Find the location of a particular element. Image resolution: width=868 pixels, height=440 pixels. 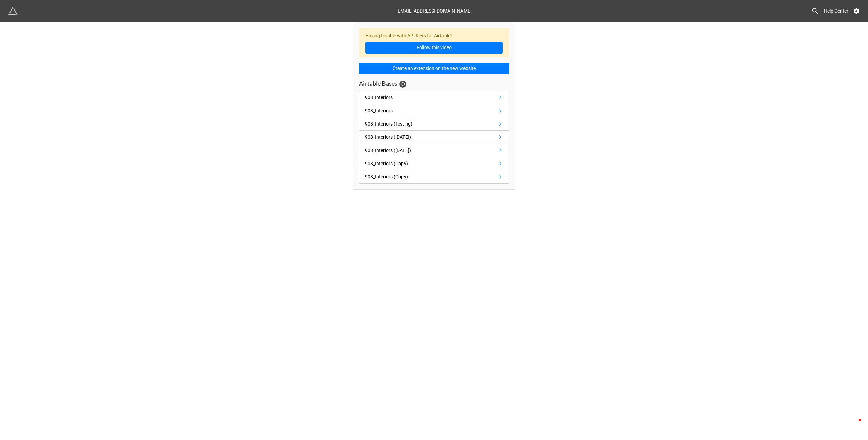

a: 908_Interiors (Testing) is located at coordinates (434, 124).